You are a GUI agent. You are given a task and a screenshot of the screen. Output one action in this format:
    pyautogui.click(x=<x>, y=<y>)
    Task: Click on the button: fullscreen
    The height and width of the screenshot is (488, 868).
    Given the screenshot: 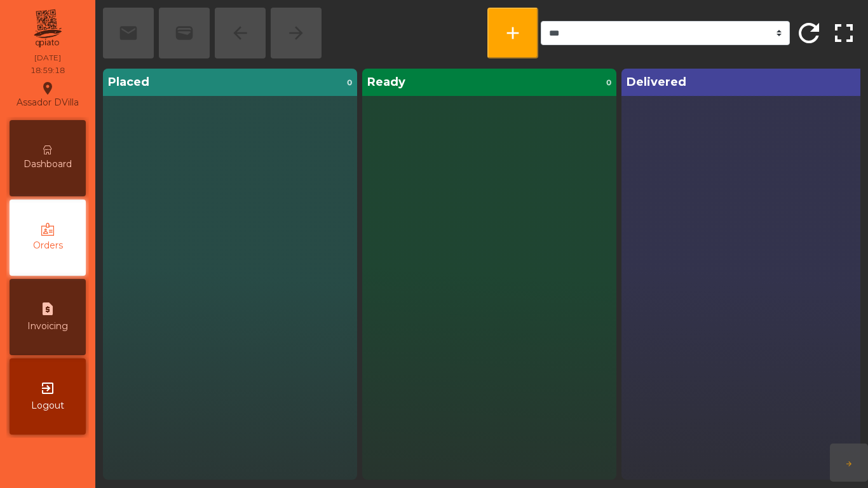 What is the action you would take?
    pyautogui.click(x=844, y=33)
    